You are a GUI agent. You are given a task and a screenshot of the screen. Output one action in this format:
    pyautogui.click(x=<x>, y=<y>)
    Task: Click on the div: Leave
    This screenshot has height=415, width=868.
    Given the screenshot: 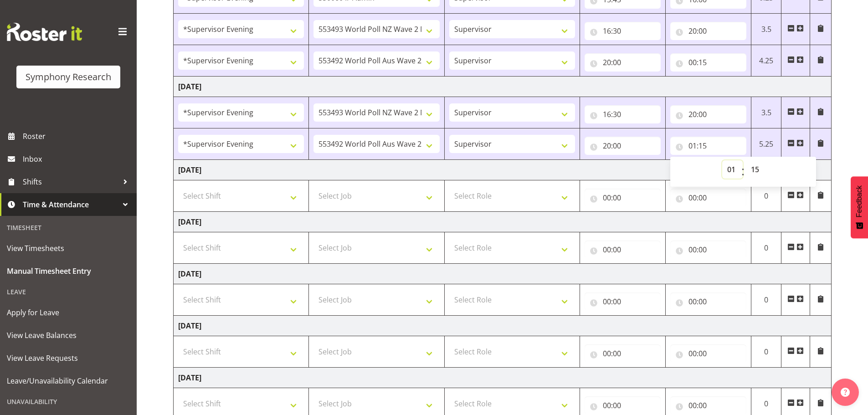 What is the action you would take?
    pyautogui.click(x=68, y=291)
    